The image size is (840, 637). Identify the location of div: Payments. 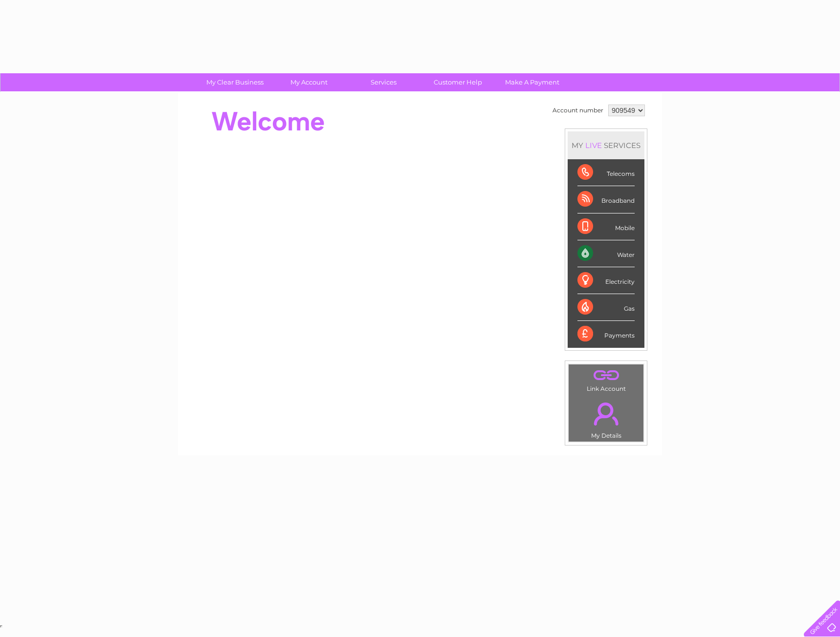
(606, 334).